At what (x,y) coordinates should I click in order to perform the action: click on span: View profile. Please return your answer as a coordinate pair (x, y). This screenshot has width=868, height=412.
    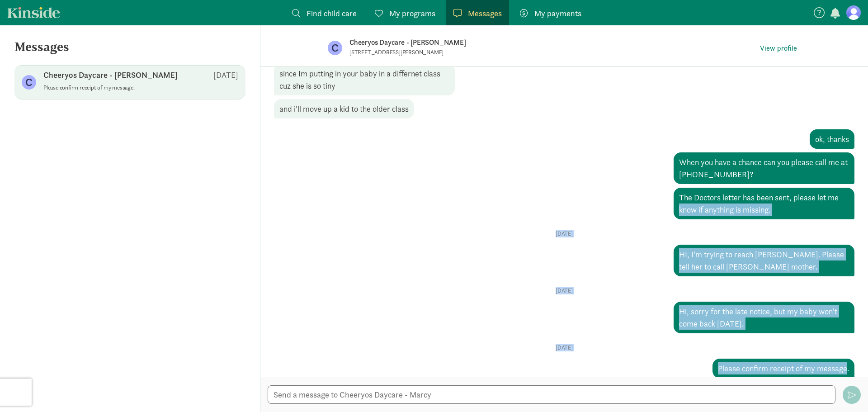
    Looking at the image, I should click on (779, 48).